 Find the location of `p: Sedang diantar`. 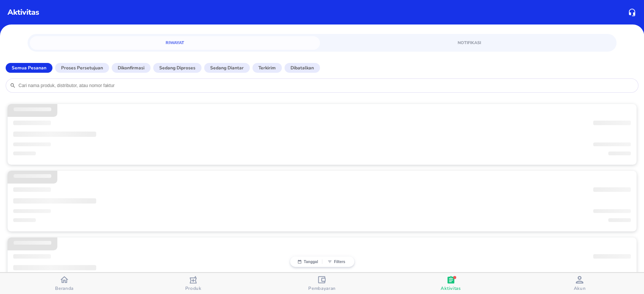

p: Sedang diantar is located at coordinates (227, 68).